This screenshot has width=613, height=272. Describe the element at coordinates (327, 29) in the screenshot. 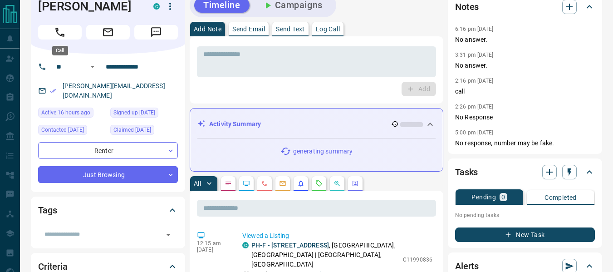

I see `p: Log Call` at that location.